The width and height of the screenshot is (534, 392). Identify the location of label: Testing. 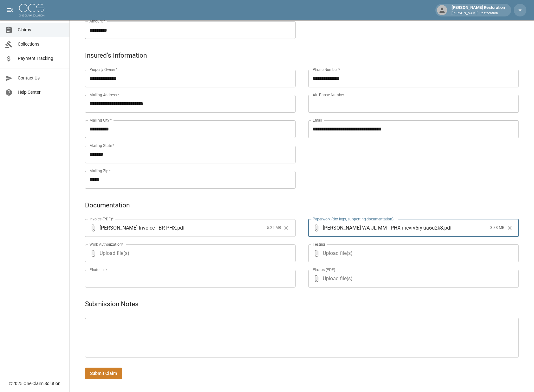
(319, 244).